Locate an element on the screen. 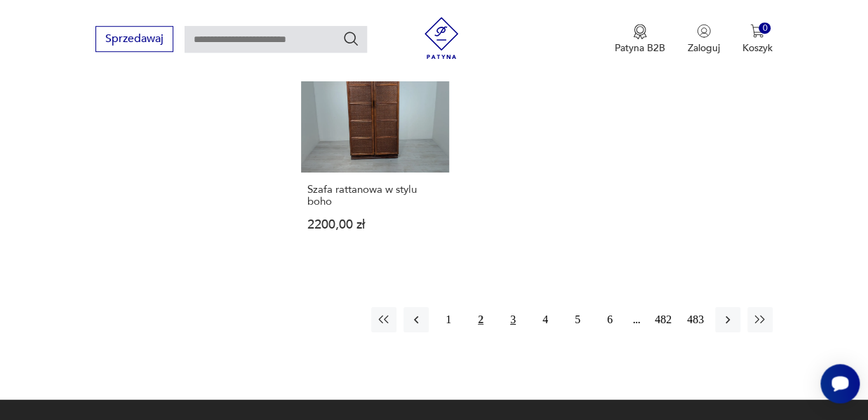 Image resolution: width=868 pixels, height=420 pixels. h3: Szafa rattanowa w stylu boho is located at coordinates (375, 195).